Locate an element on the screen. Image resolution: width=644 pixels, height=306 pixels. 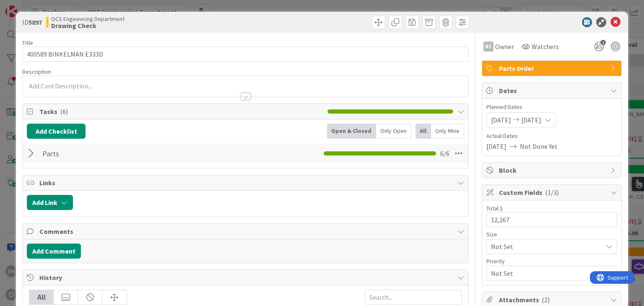
span: 6 / 6 is located at coordinates (445, 154).